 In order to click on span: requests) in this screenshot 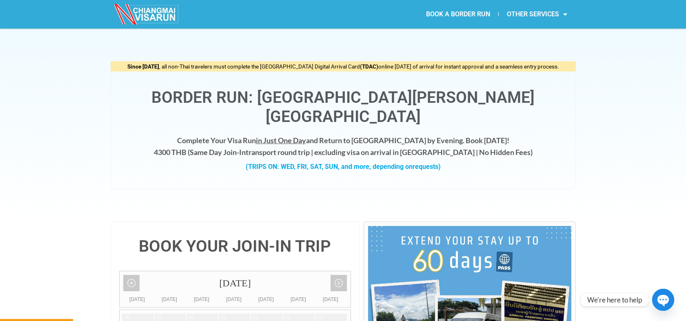, I will do `click(426, 166)`.